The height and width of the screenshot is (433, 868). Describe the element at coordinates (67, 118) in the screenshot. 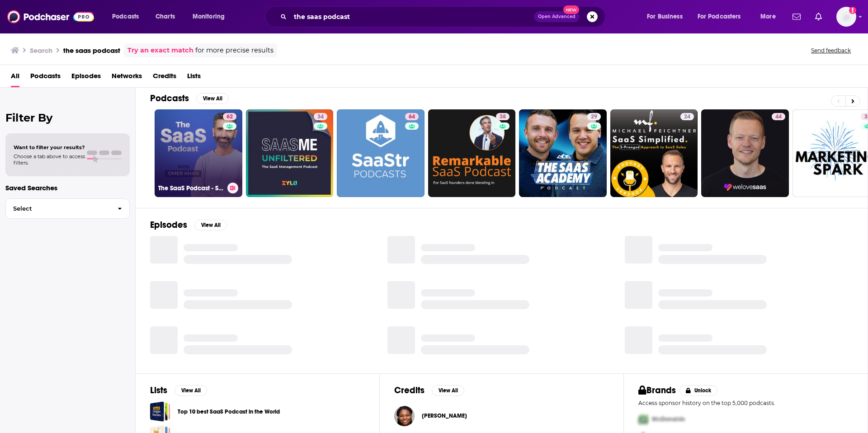

I see `h2: Filter By` at that location.